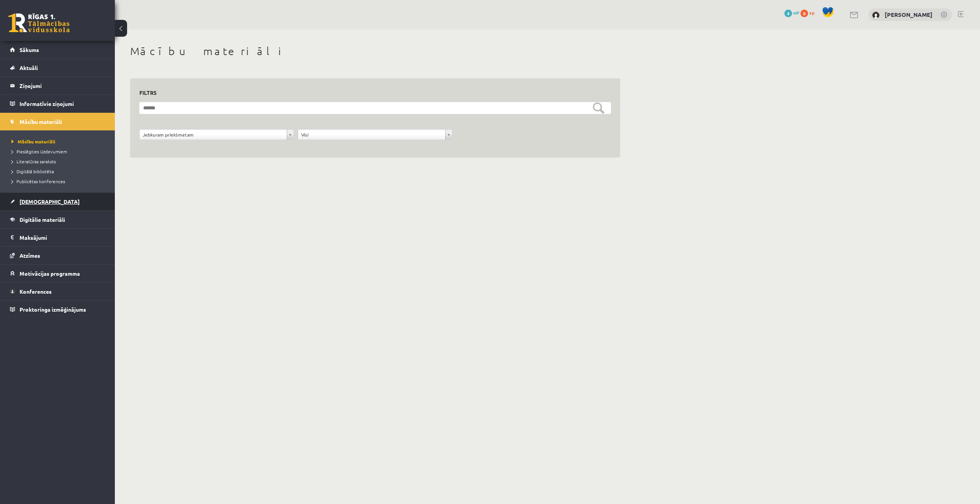 This screenshot has width=980, height=504. I want to click on a: 0 xp, so click(809, 12).